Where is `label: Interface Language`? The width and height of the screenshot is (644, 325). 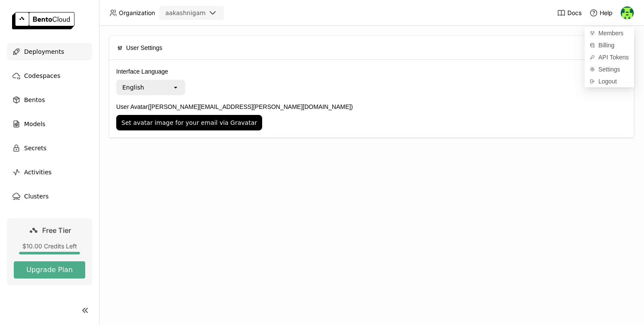 label: Interface Language is located at coordinates (372, 72).